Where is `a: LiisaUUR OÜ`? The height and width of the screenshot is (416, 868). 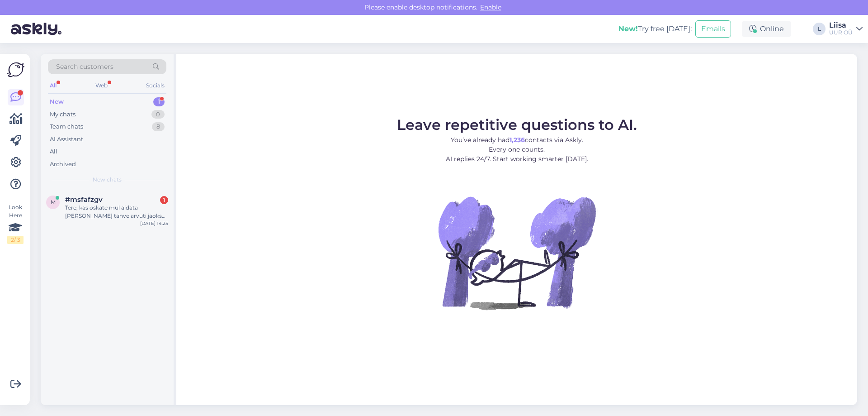
a: LiisaUUR OÜ is located at coordinates (846, 29).